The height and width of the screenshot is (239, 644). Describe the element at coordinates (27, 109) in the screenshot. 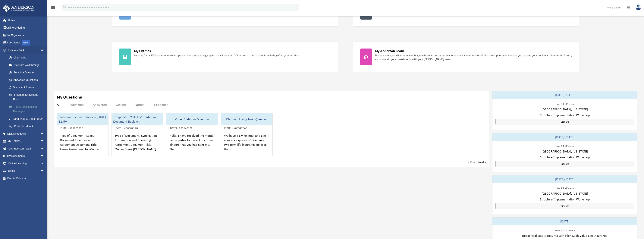

I see `a: Tax & Bookkeeping Packages` at that location.